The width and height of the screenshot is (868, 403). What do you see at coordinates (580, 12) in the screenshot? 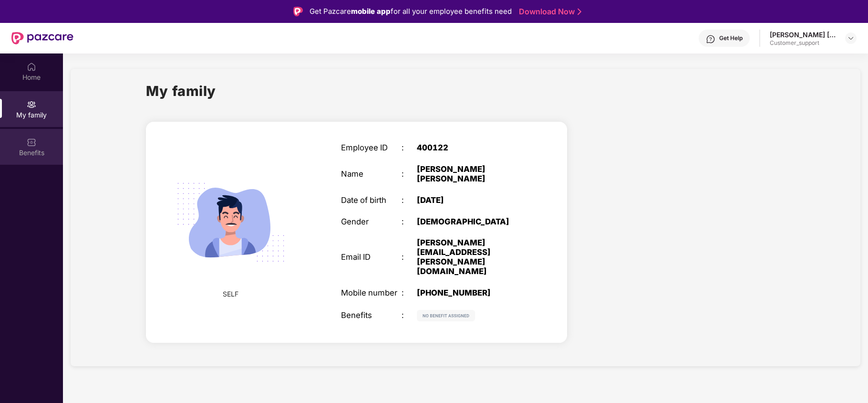
I see `img: Stroke` at bounding box center [580, 12].